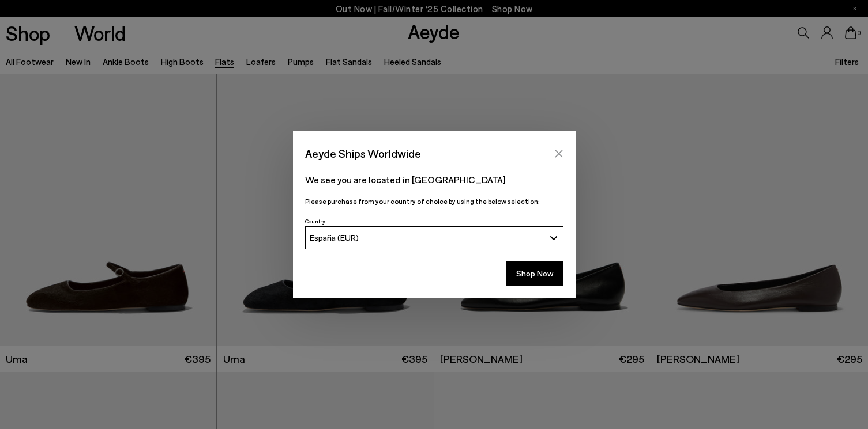 This screenshot has height=429, width=868. What do you see at coordinates (315, 222) in the screenshot?
I see `span: Country` at bounding box center [315, 222].